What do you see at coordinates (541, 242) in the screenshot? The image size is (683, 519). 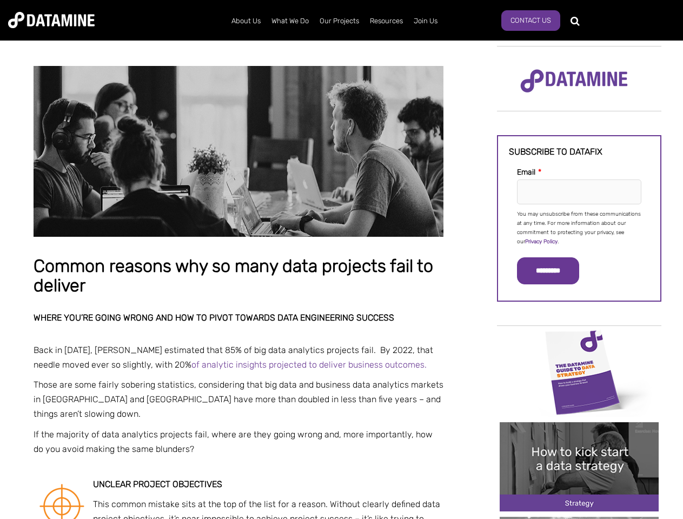 I see `a: Privacy Policy` at bounding box center [541, 242].